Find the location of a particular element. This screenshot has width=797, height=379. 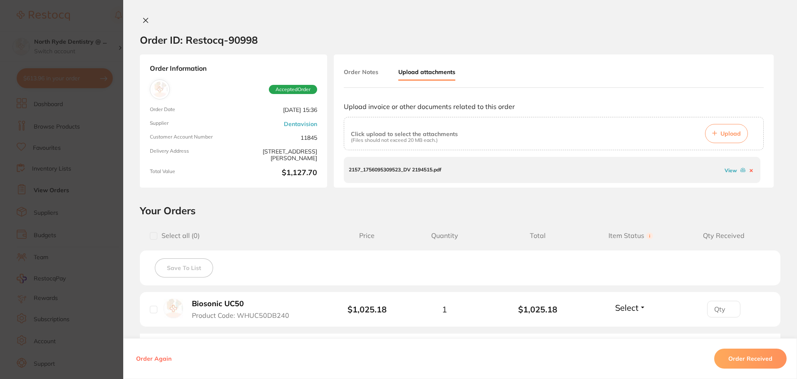

button: Biosonic UC50 Product Code: WHUC50DB240 is located at coordinates (244, 309).